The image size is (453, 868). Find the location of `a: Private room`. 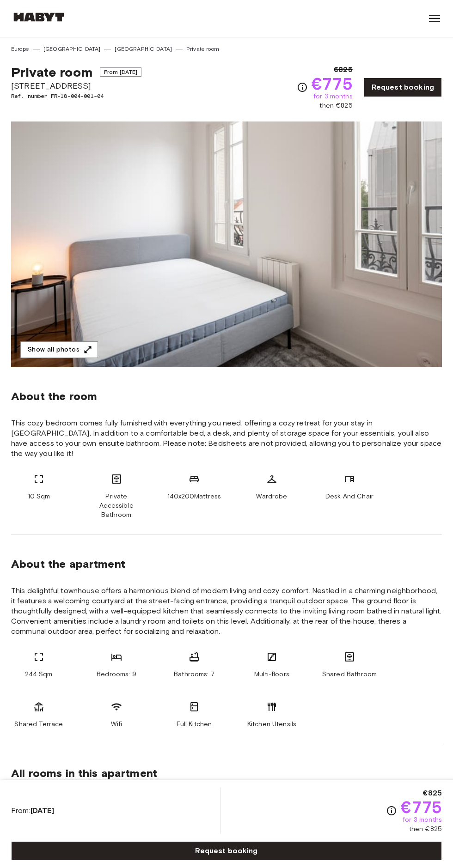

a: Private room is located at coordinates (202, 49).